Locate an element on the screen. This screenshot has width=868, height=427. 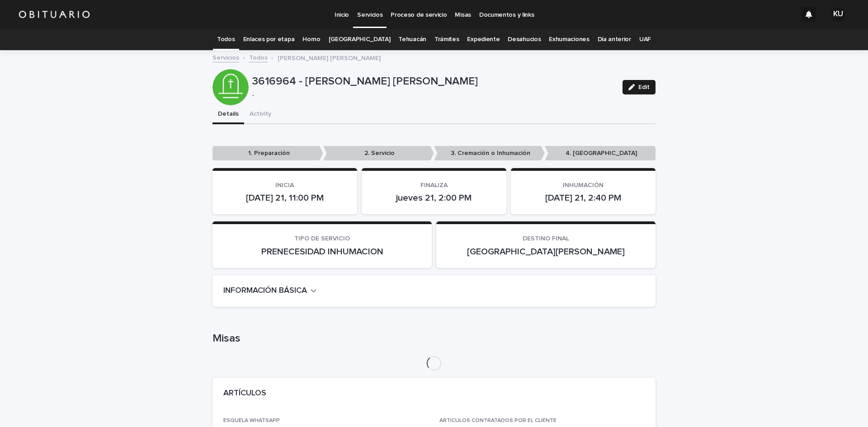
a: Servicios is located at coordinates (226, 57).